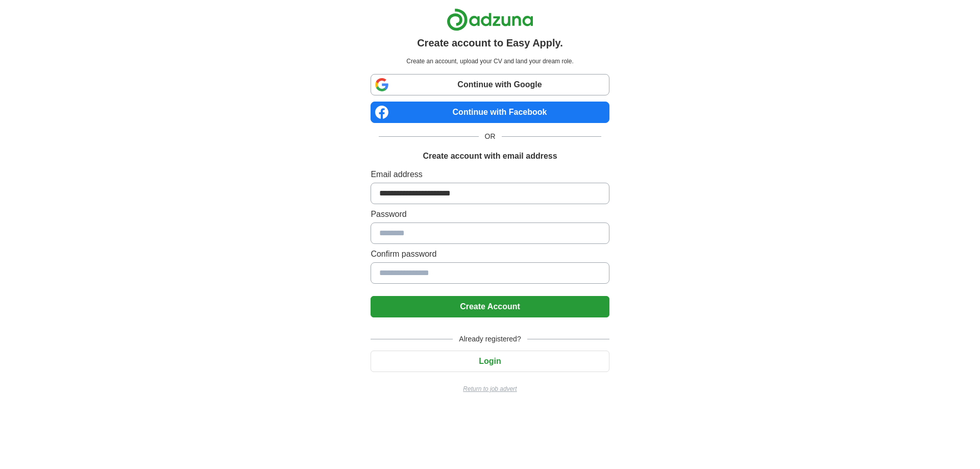 The height and width of the screenshot is (469, 980). I want to click on label: Password, so click(489, 214).